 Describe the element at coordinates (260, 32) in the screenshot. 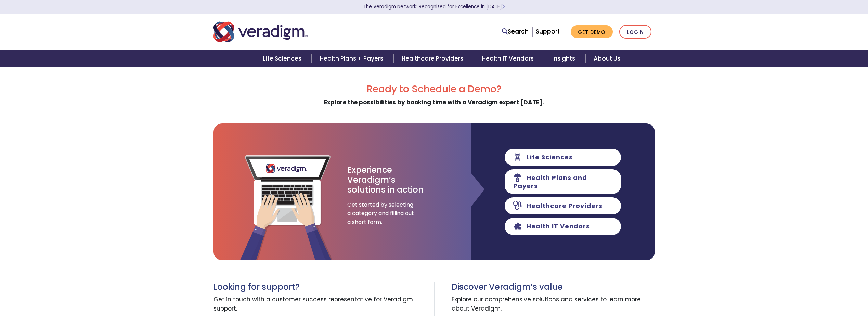

I see `img: Veradigm logo` at that location.